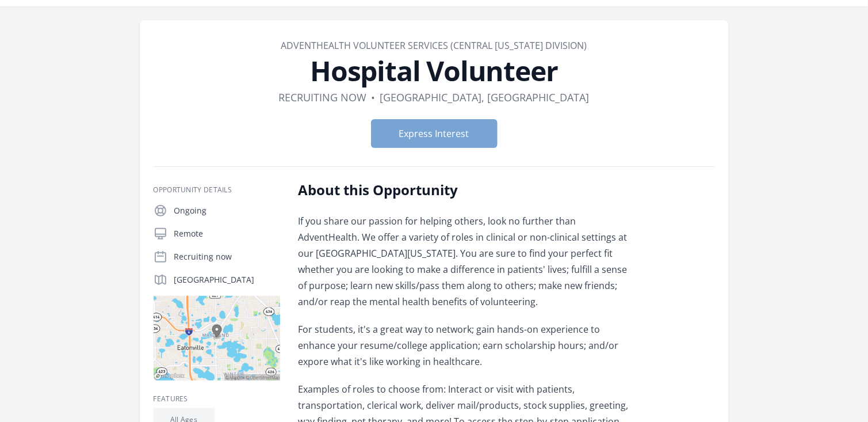 This screenshot has width=868, height=422. Describe the element at coordinates (323, 97) in the screenshot. I see `dd: Recruiting now` at that location.